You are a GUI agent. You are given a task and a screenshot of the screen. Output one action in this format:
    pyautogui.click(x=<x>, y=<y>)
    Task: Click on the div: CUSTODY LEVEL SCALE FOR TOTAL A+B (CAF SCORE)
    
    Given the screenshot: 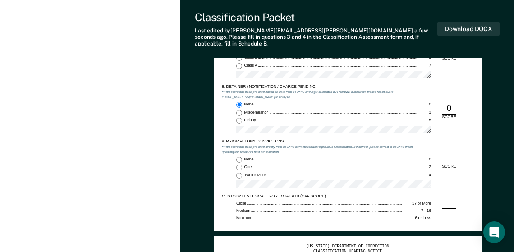 What is the action you would take?
    pyautogui.click(x=319, y=197)
    